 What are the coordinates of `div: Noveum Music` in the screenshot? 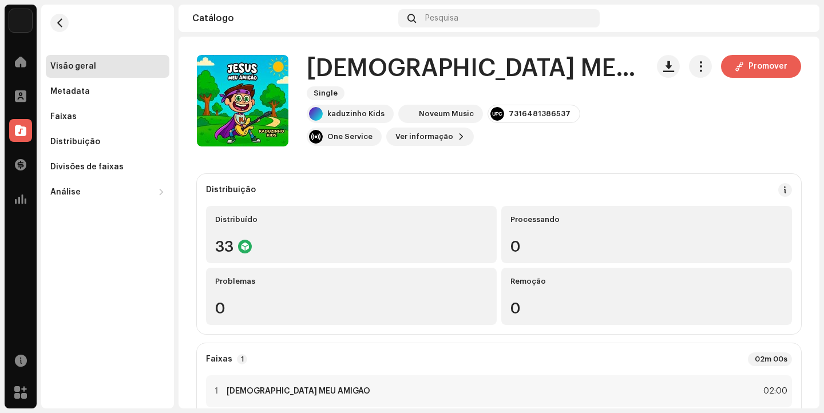 It's located at (446, 114).